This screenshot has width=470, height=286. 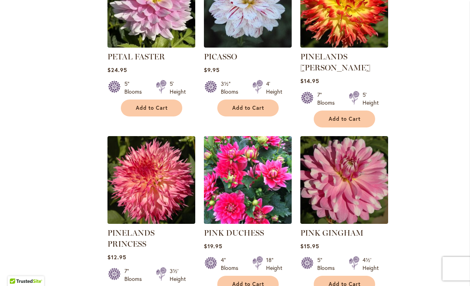 What do you see at coordinates (151, 180) in the screenshot?
I see `img: PINELANDS PRINCESS` at bounding box center [151, 180].